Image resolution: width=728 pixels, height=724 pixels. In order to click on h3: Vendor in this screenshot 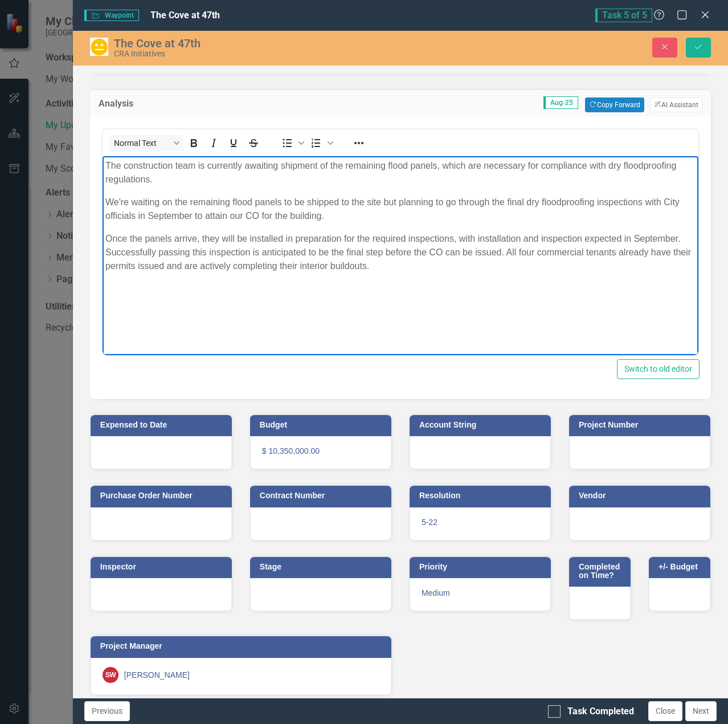, I will do `click(641, 495)`.